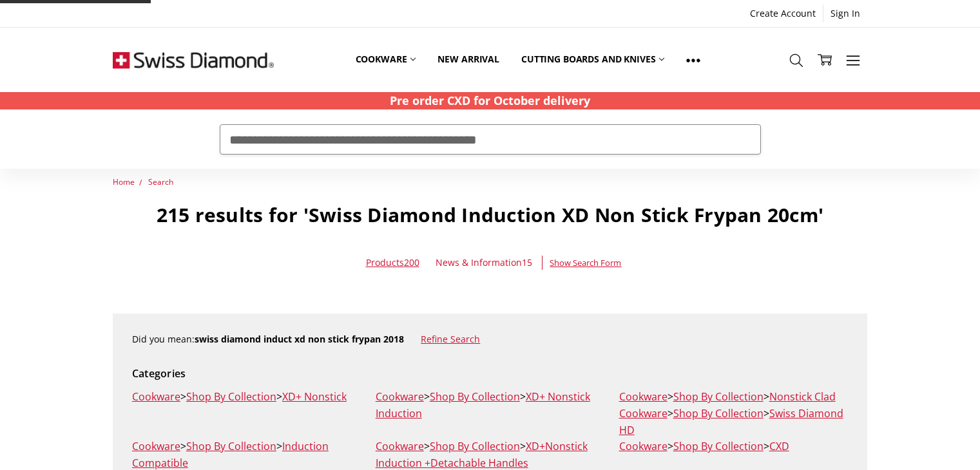 The height and width of the screenshot is (470, 980). Describe the element at coordinates (527, 262) in the screenshot. I see `span: 15` at that location.